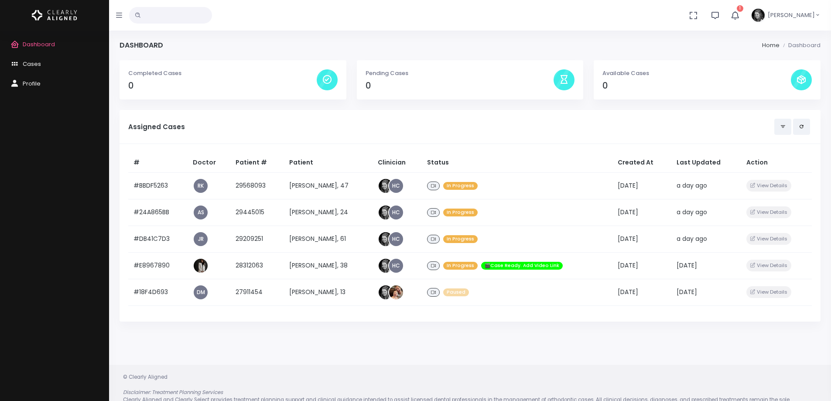 The width and height of the screenshot is (831, 401). I want to click on span: 🎬Case Ready. Add Video Link, so click(521, 266).